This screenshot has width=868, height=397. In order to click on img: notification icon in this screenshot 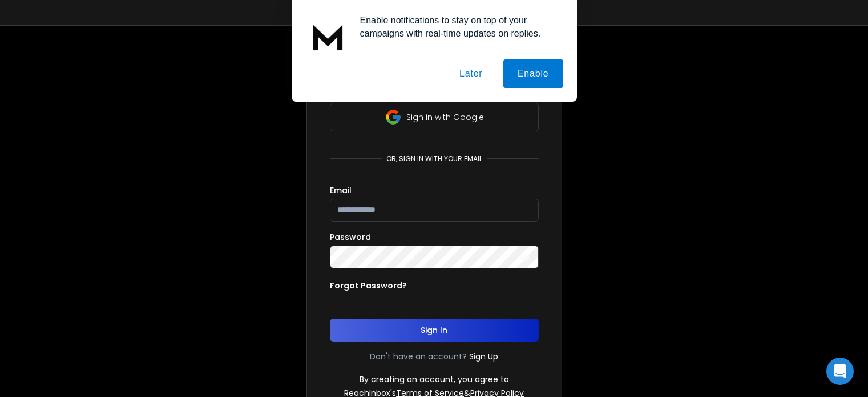, I will do `click(328, 36)`.